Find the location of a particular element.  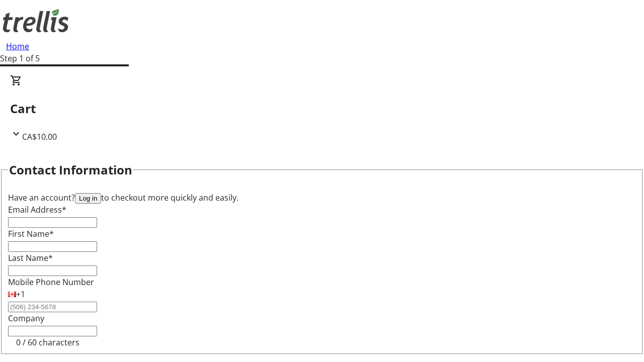

label: Mobile Phone Number is located at coordinates (51, 282).